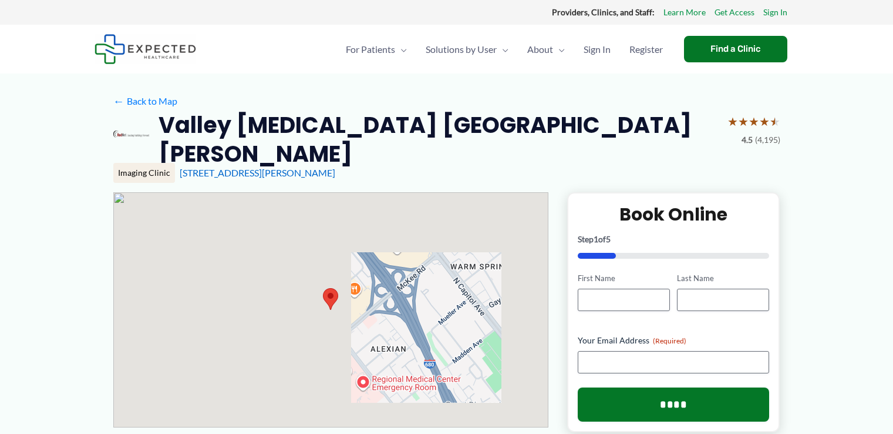 The image size is (893, 434). I want to click on a: ←Back to Map, so click(145, 101).